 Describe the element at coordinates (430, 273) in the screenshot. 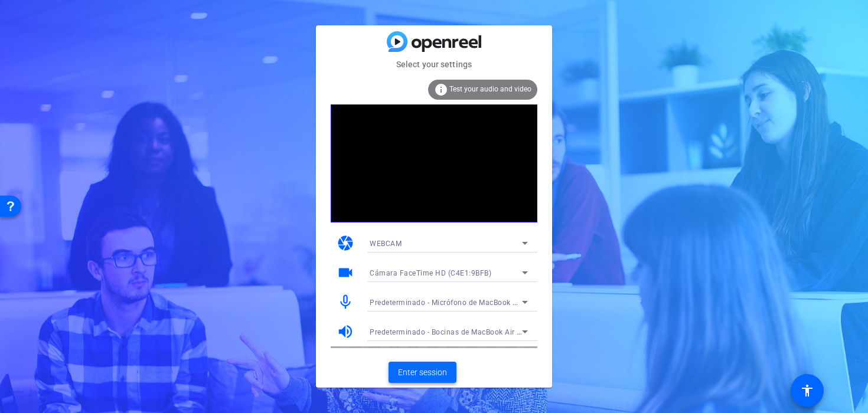

I see `span: Cámara FaceTime HD (C4E1:9BFB)` at that location.